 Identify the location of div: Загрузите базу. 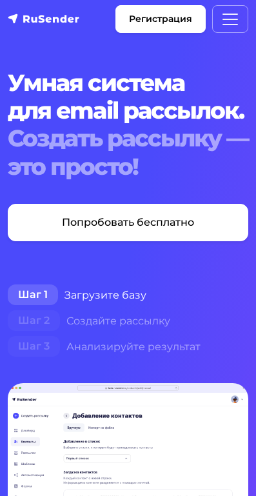
(128, 296).